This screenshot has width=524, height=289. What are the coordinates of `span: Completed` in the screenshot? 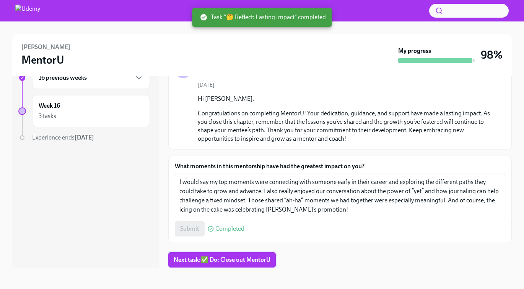 It's located at (230, 229).